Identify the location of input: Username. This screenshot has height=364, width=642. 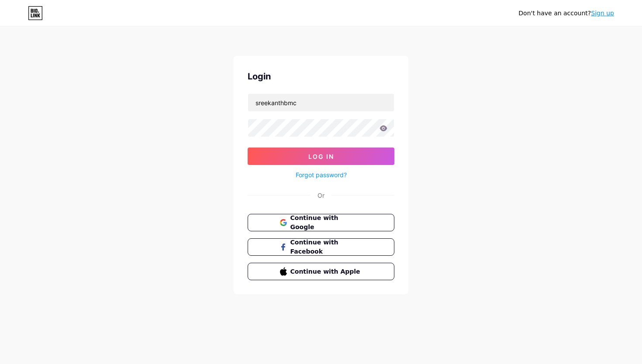
(321, 102).